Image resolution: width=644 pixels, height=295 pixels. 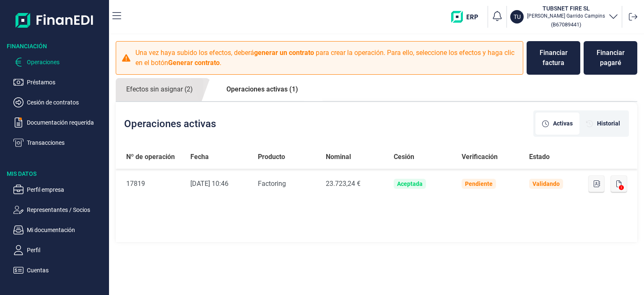 I want to click on p: TU, so click(x=517, y=17).